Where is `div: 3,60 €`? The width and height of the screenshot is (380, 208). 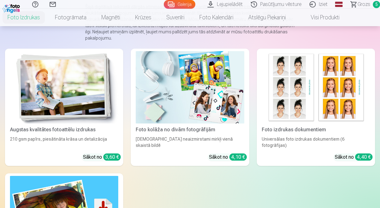 div: 3,60 € is located at coordinates (112, 157).